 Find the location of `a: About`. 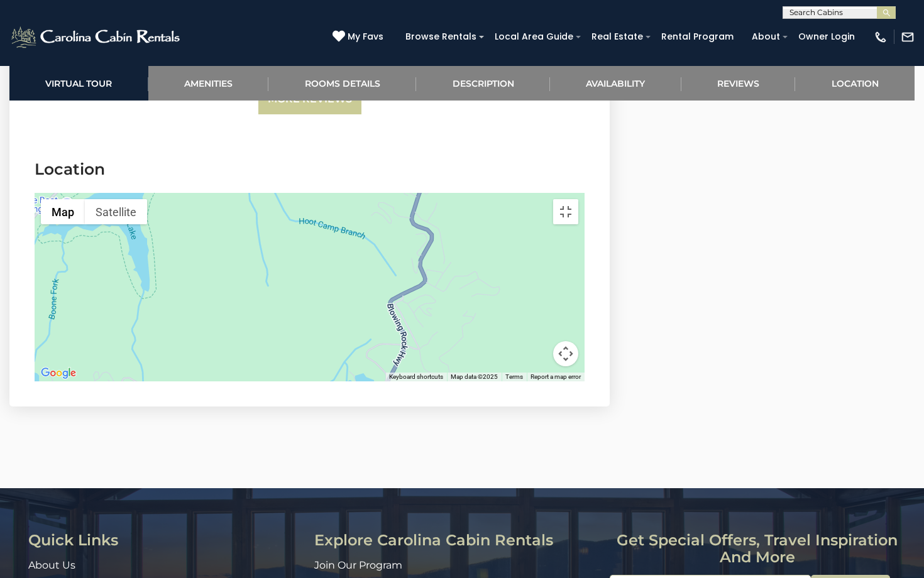

a: About is located at coordinates (766, 37).